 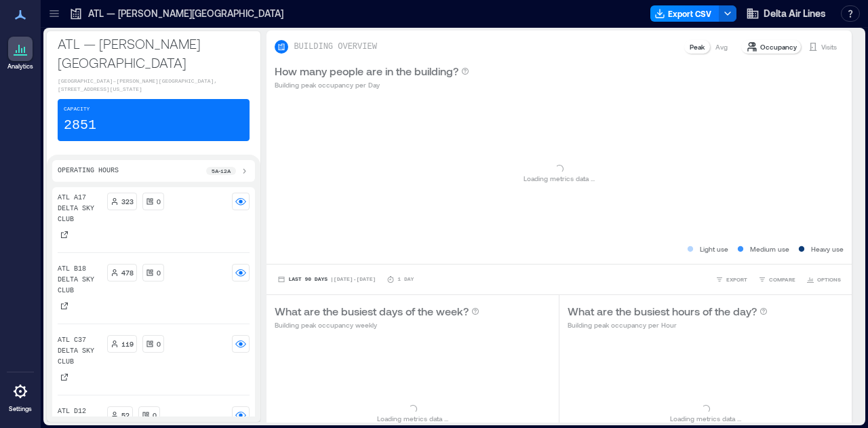 What do you see at coordinates (827, 249) in the screenshot?
I see `p: Heavy use` at bounding box center [827, 249].